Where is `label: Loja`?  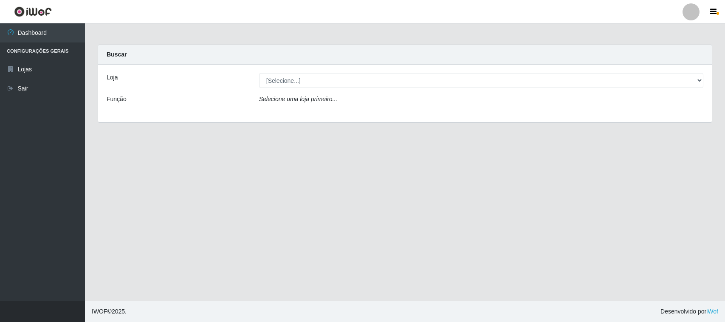
label: Loja is located at coordinates (112, 77).